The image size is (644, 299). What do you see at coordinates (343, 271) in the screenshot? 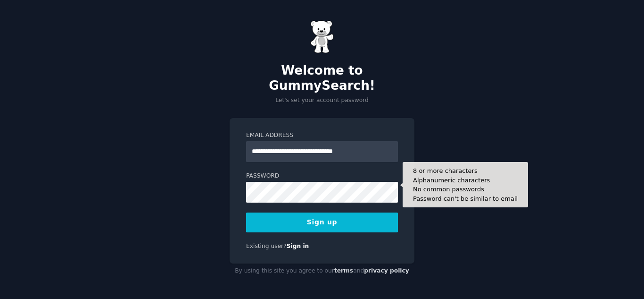
I see `a: terms` at bounding box center [343, 271].